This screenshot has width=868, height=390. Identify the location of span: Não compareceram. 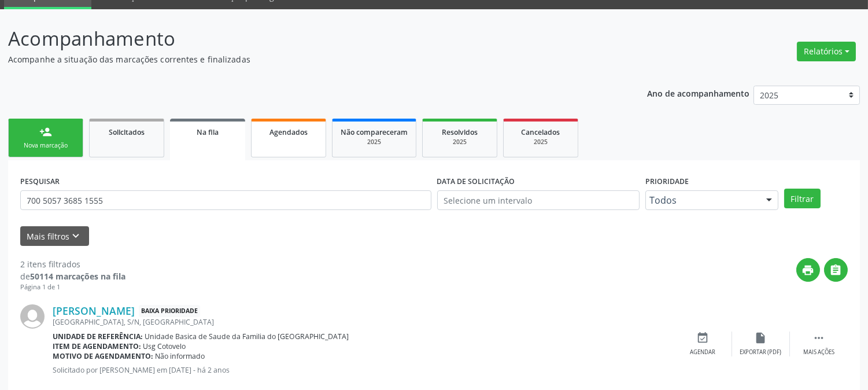
(374, 132).